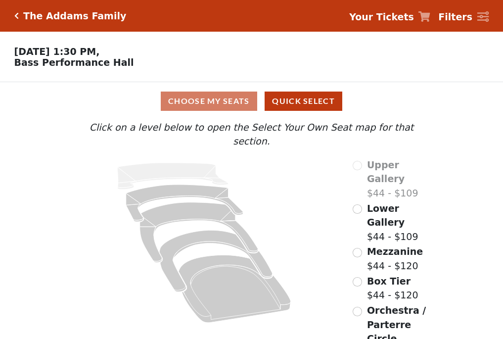  What do you see at coordinates (173, 176) in the screenshot?
I see `path: Upper Gallery - Seats Available: 0` at bounding box center [173, 176].